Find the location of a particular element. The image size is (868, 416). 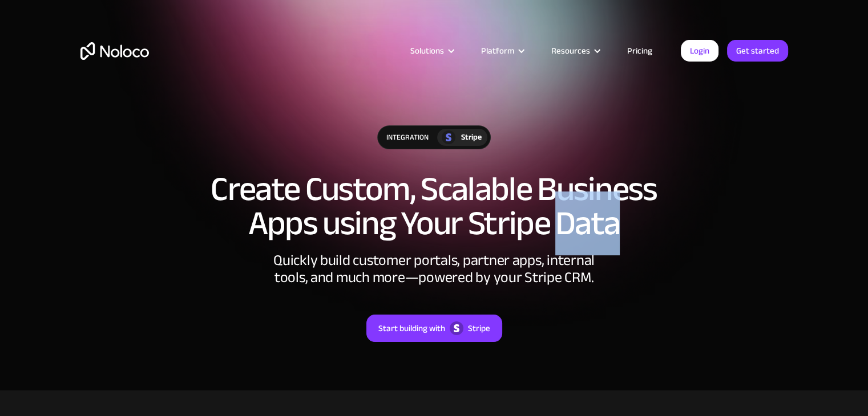

h1: Create Custom, Scalable Business Apps using Your Stripe Data is located at coordinates (435, 207).